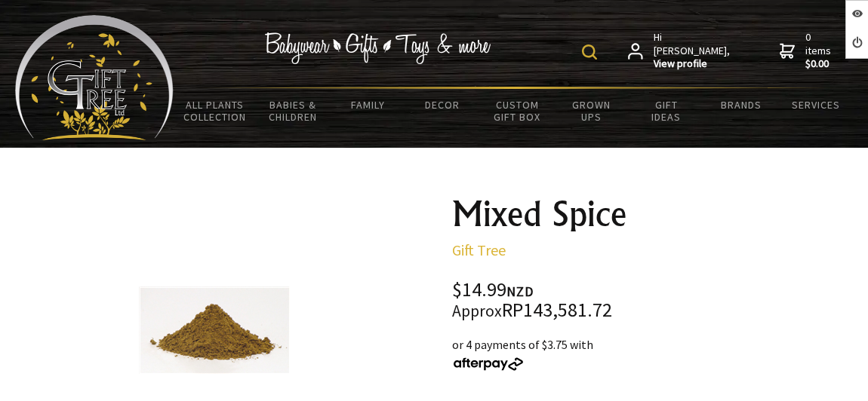 The width and height of the screenshot is (868, 401). I want to click on a: All Plants Collection, so click(214, 111).